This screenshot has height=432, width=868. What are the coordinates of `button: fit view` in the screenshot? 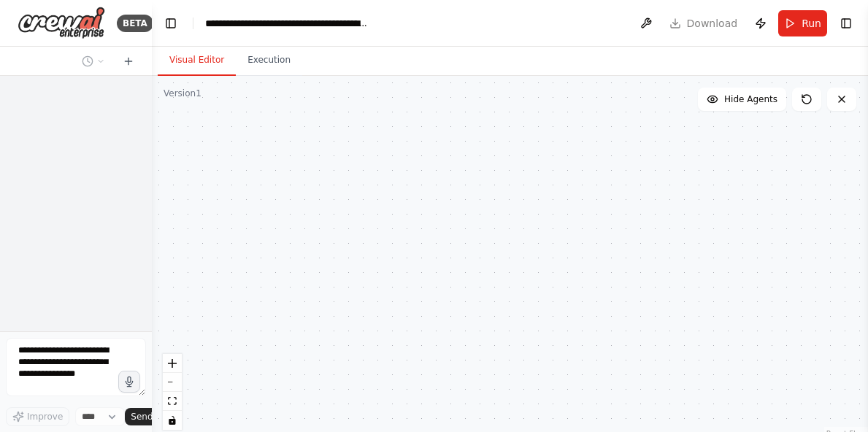 It's located at (172, 401).